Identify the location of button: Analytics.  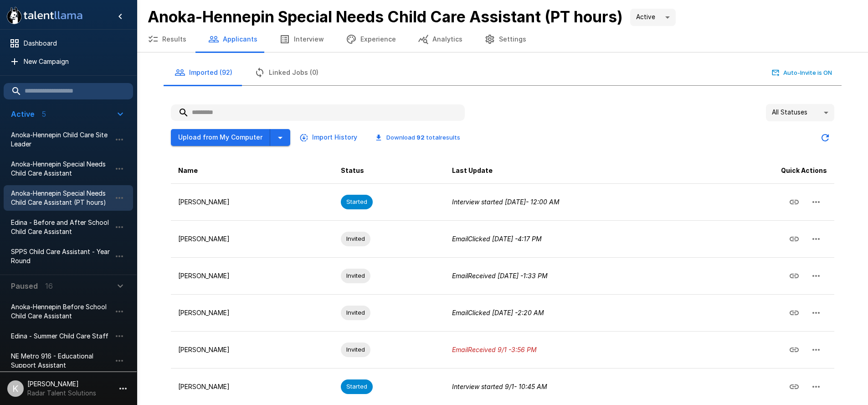
(440, 39).